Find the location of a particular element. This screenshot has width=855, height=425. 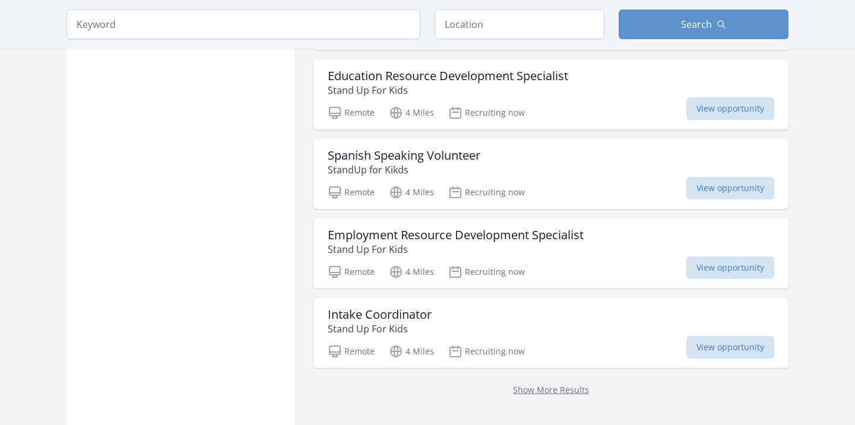

h3: Employment Resource Development Specialist is located at coordinates (455, 235).